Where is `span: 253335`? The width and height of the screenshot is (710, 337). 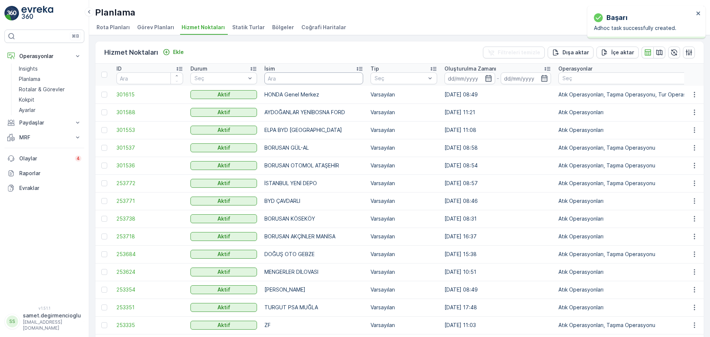 span: 253335 is located at coordinates (150, 326).